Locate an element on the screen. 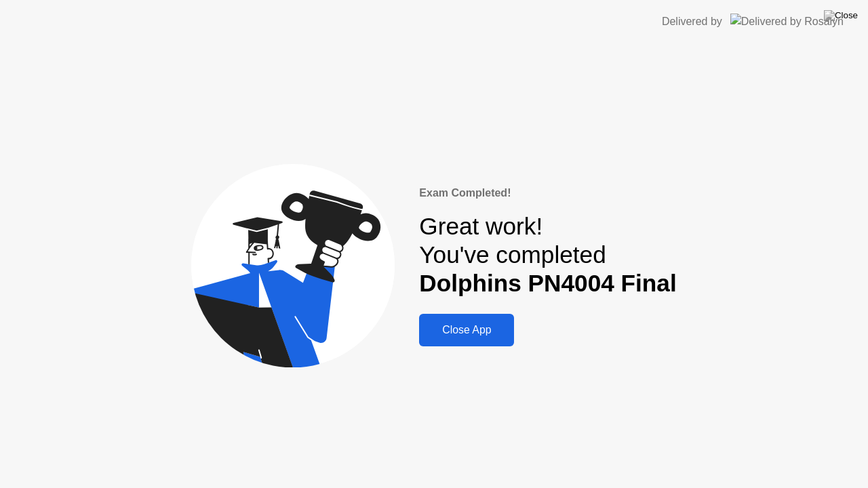 This screenshot has height=488, width=868. div: Great work! You've completed is located at coordinates (547, 255).